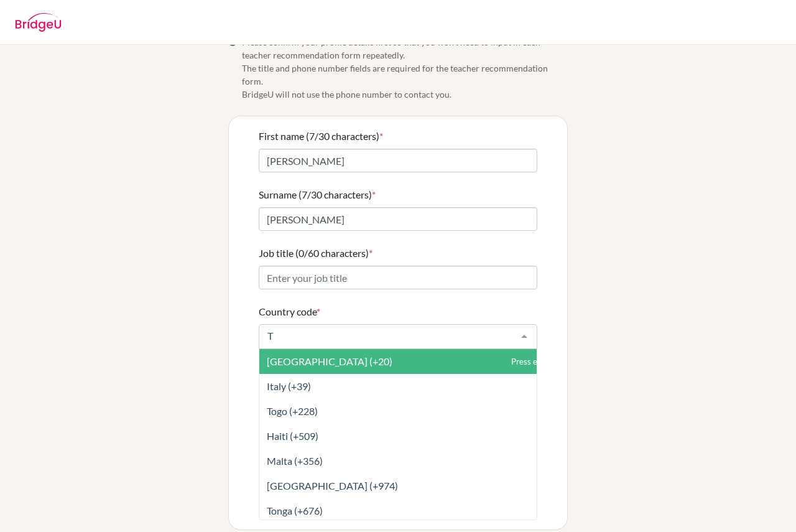 This screenshot has height=532, width=796. I want to click on span: Info, so click(233, 43).